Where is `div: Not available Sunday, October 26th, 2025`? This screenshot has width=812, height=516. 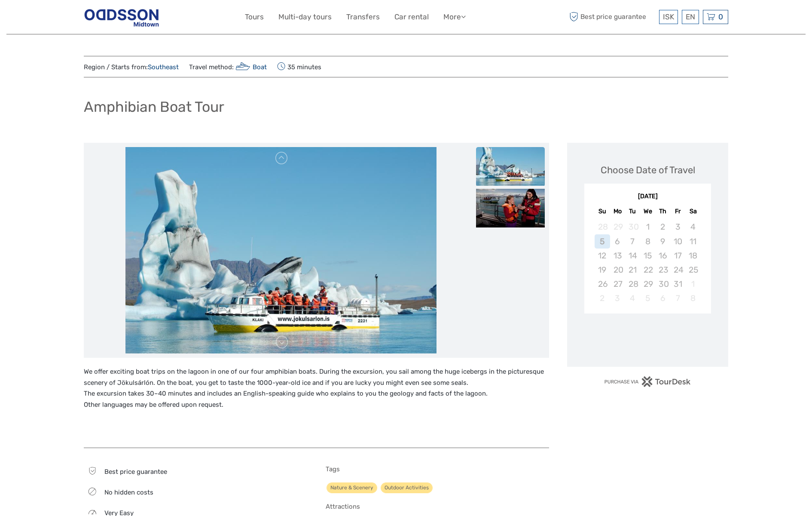
div: Not available Sunday, October 26th, 2025 is located at coordinates (602, 283).